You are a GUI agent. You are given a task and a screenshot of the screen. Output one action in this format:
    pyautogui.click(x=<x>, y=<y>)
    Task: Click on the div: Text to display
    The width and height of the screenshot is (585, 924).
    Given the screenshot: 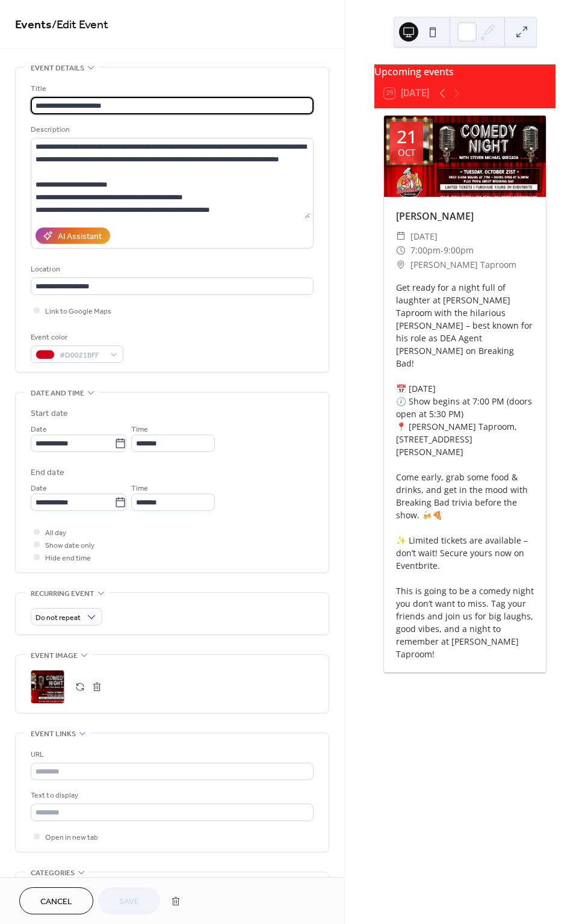 What is the action you would take?
    pyautogui.click(x=171, y=795)
    